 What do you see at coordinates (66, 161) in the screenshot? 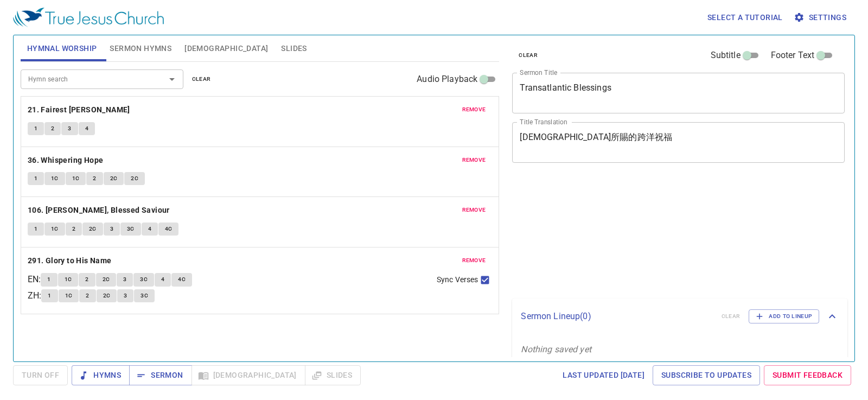
I see `button: 36. Whispering Hope` at bounding box center [66, 161].